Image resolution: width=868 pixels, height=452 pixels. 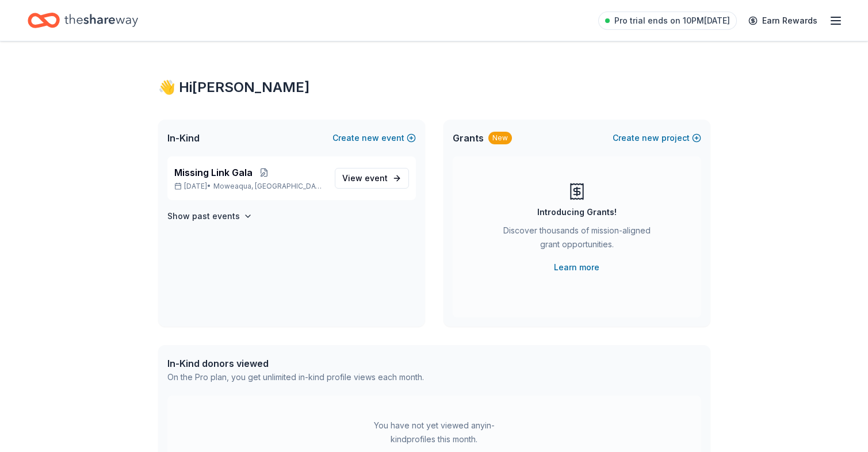 I want to click on span: View, so click(x=364, y=178).